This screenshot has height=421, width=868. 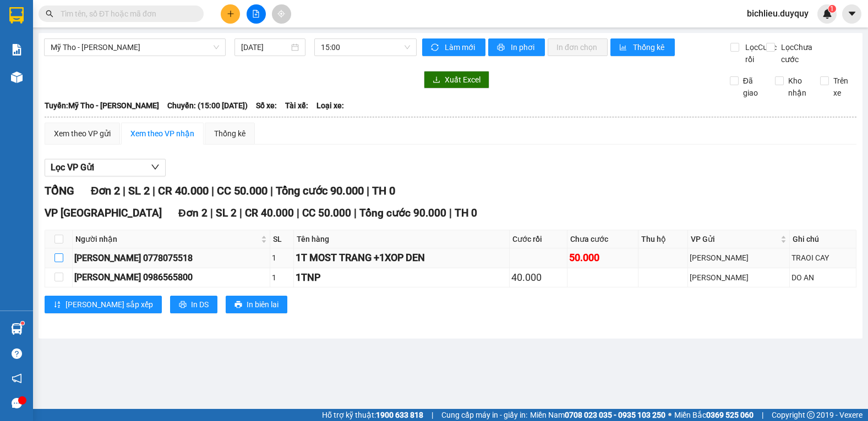 What do you see at coordinates (603, 258) in the screenshot?
I see `div: 50.000` at bounding box center [603, 258].